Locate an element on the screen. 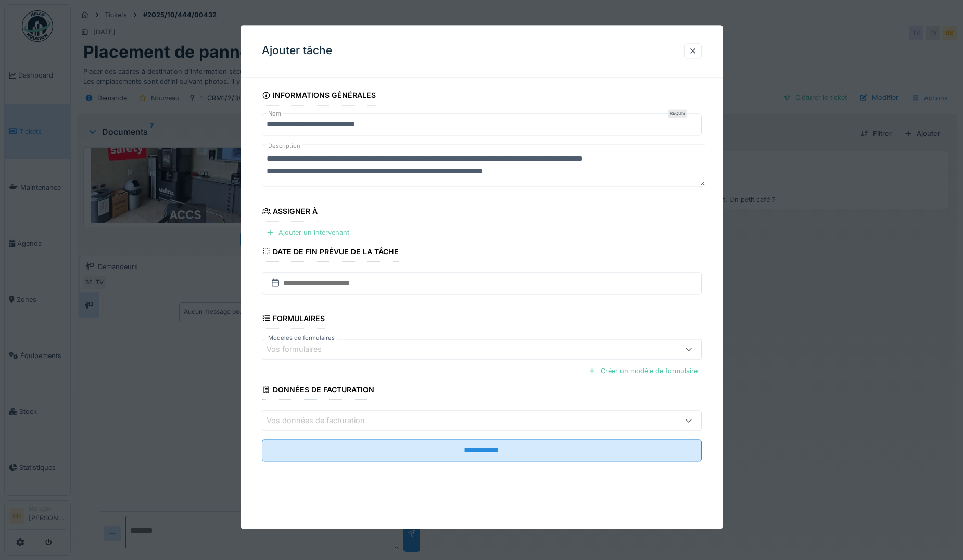 This screenshot has height=560, width=963. label: Description is located at coordinates (284, 146).